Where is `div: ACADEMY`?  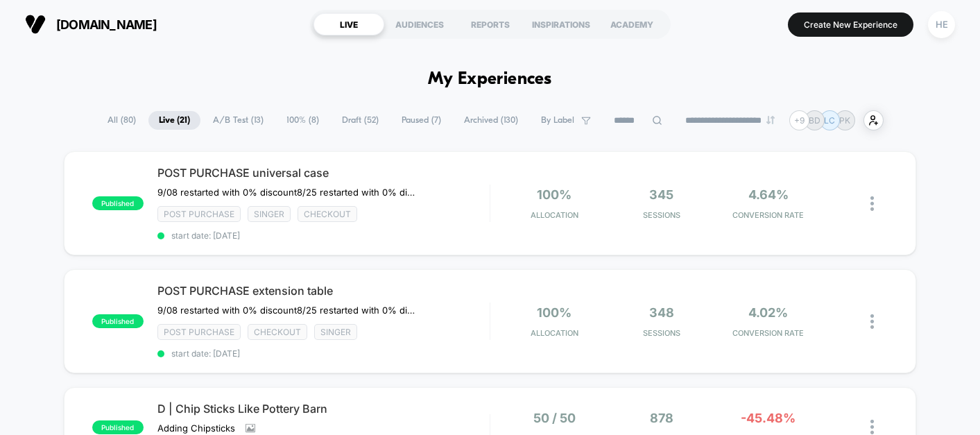 div: ACADEMY is located at coordinates (632, 24).